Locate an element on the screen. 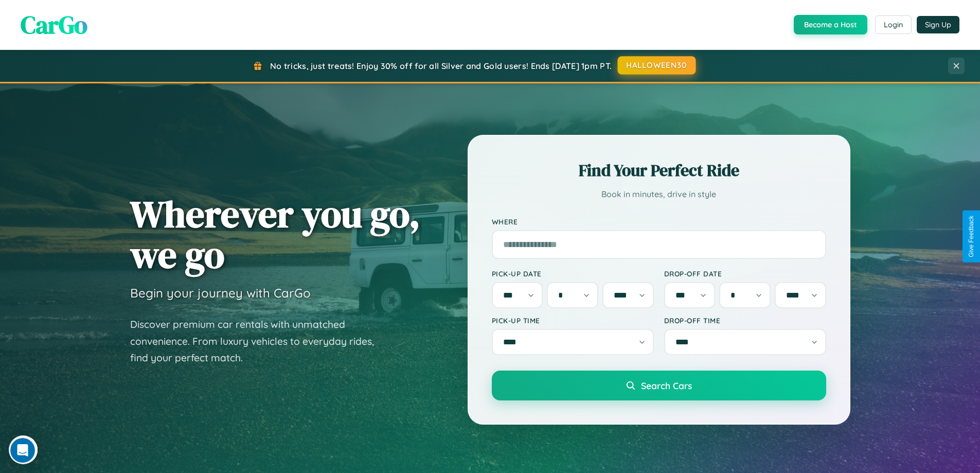 The width and height of the screenshot is (980, 473). h3: Begin your journey with CarGo is located at coordinates (220, 293).